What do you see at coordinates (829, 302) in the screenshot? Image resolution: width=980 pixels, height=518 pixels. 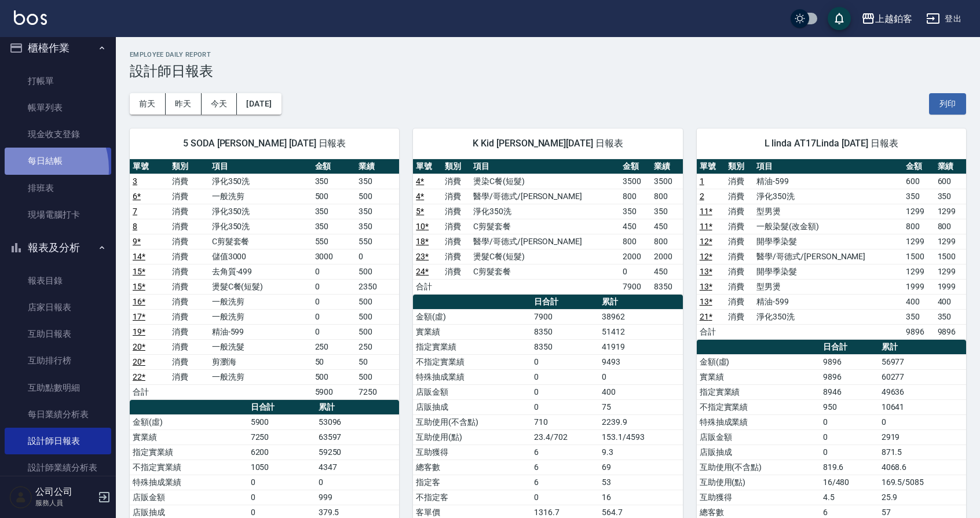 I see `td: 精油-599` at bounding box center [829, 302].